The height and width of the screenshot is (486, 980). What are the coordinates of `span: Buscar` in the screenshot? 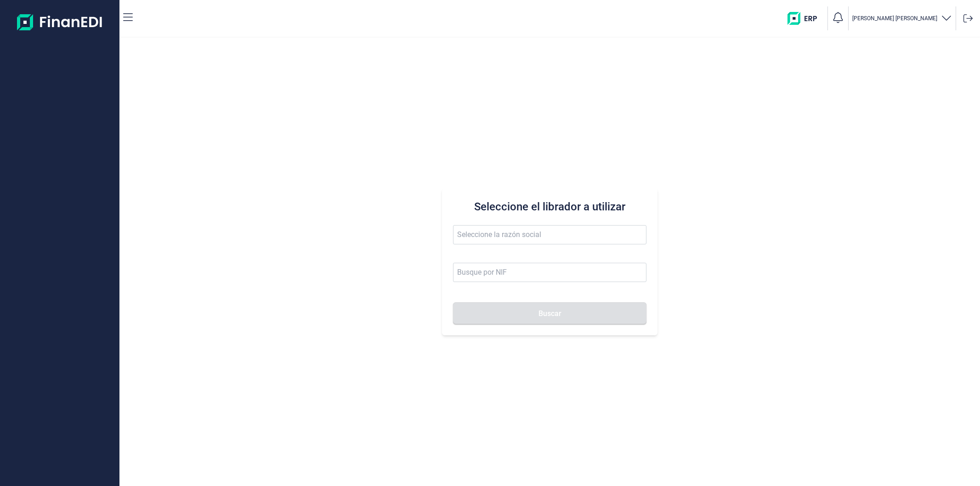 It's located at (550, 313).